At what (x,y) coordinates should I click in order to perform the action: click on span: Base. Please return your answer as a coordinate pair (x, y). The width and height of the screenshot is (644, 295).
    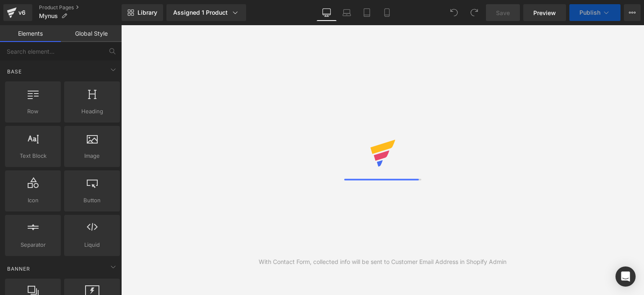
    Looking at the image, I should click on (14, 71).